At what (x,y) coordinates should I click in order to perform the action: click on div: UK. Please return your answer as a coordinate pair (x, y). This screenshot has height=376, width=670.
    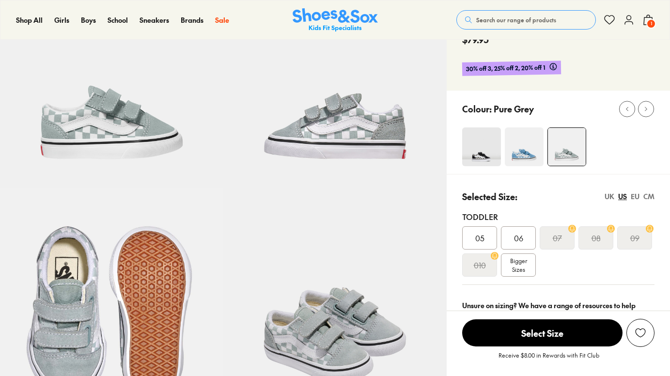
    Looking at the image, I should click on (609, 196).